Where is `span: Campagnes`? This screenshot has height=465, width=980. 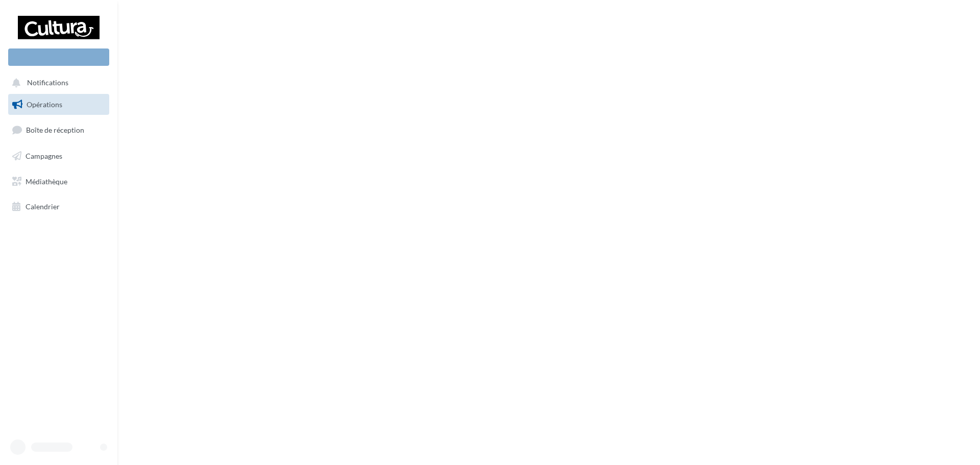
span: Campagnes is located at coordinates (44, 155).